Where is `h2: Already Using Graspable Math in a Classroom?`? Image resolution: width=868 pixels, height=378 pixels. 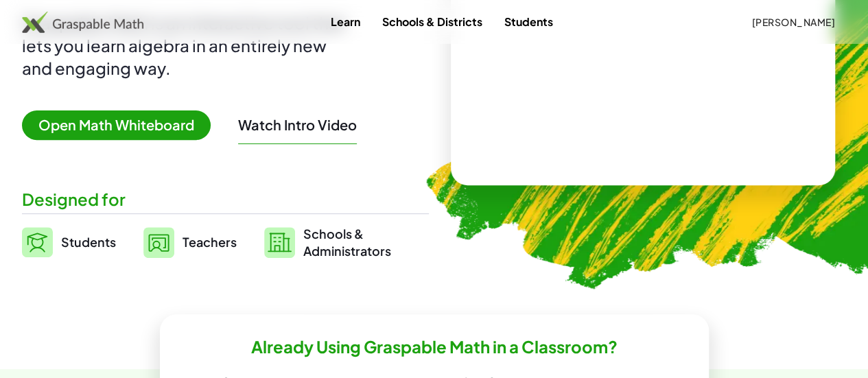
h2: Already Using Graspable Math in a Classroom? is located at coordinates (435, 347).